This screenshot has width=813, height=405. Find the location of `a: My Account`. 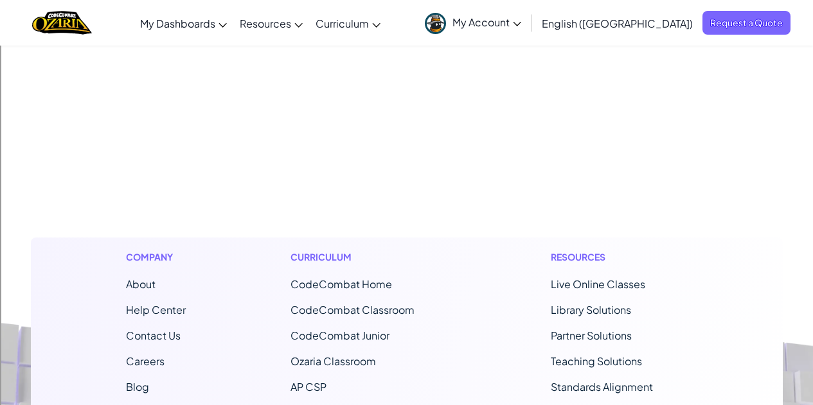

a: My Account is located at coordinates (473, 22).